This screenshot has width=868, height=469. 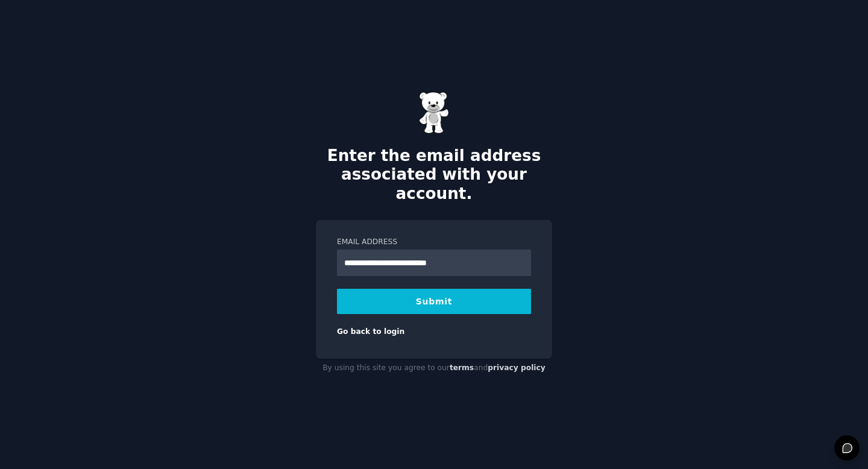 What do you see at coordinates (434, 368) in the screenshot?
I see `div: By using this site you agree to our and` at bounding box center [434, 368].